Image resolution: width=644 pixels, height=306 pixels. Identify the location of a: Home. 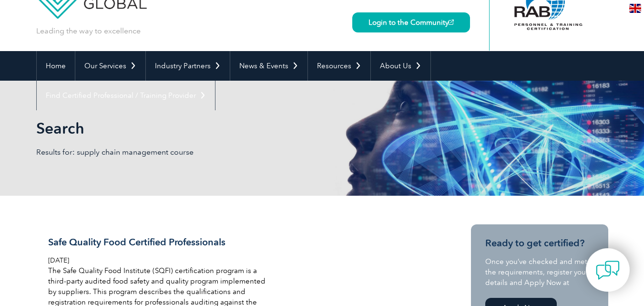
(56, 66).